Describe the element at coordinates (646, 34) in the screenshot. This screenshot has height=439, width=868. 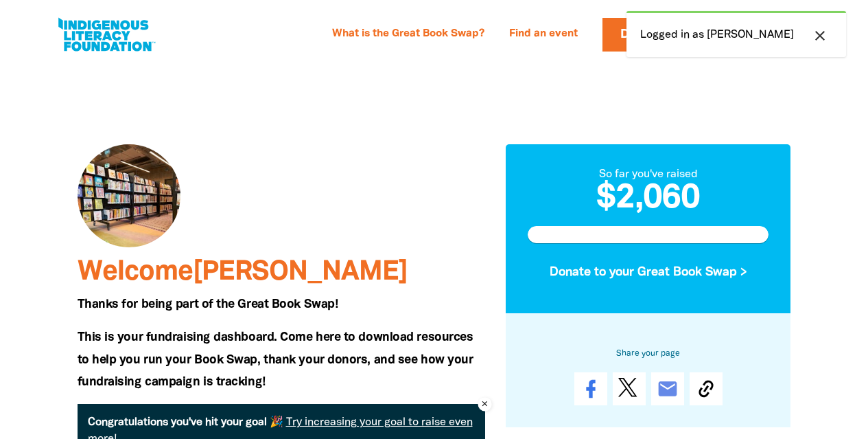
I see `a: Donate` at that location.